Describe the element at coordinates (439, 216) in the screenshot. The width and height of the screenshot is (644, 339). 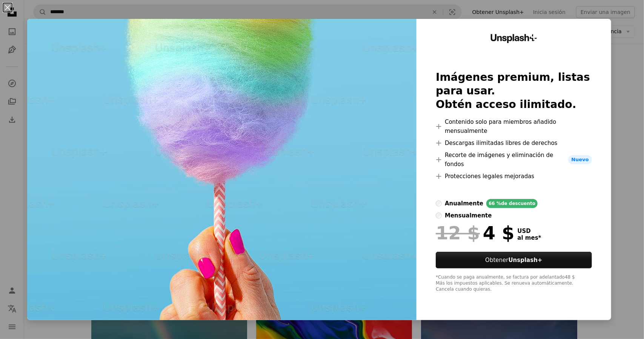
I see `input: mensualmente` at that location.